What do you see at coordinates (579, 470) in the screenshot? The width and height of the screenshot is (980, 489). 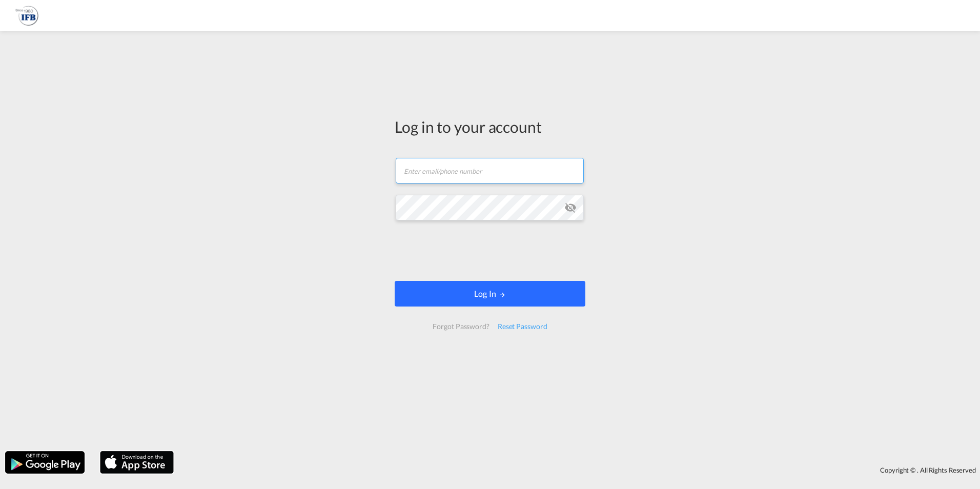 I see `div: Copyright © . All Rights Reserved` at bounding box center [579, 470].